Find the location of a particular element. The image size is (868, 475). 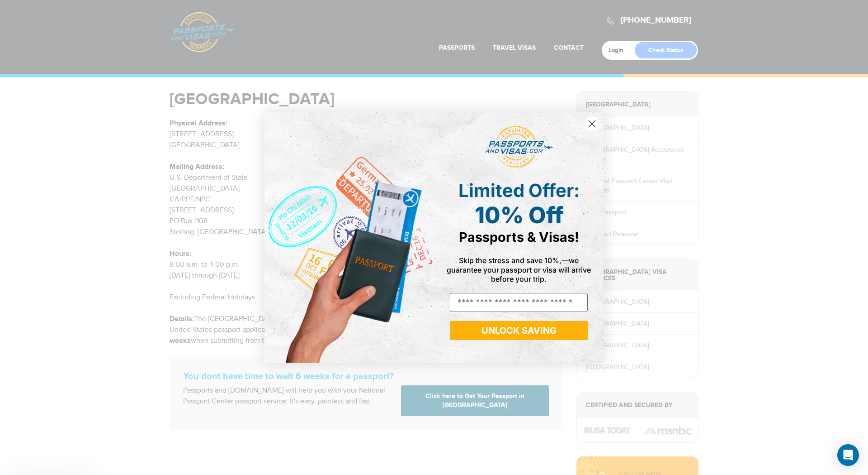

span: Limited Offer: is located at coordinates (519, 190).